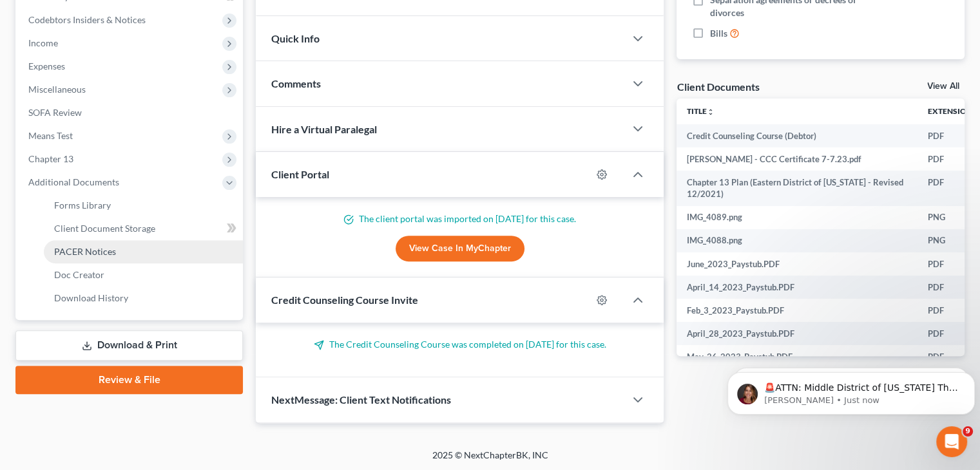 This screenshot has width=980, height=470. Describe the element at coordinates (55, 112) in the screenshot. I see `span: SOFA Review` at that location.